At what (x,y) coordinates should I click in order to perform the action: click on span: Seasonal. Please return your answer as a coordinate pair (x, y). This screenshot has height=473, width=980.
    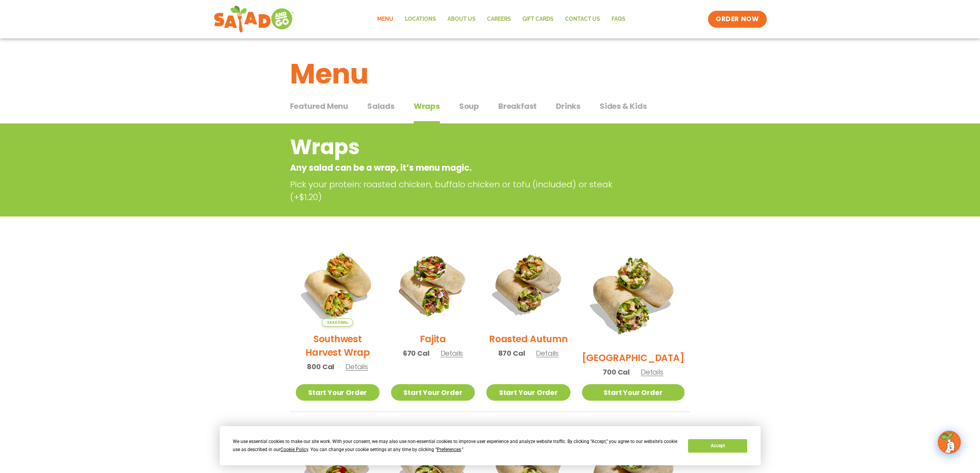
    Looking at the image, I should click on (338, 322).